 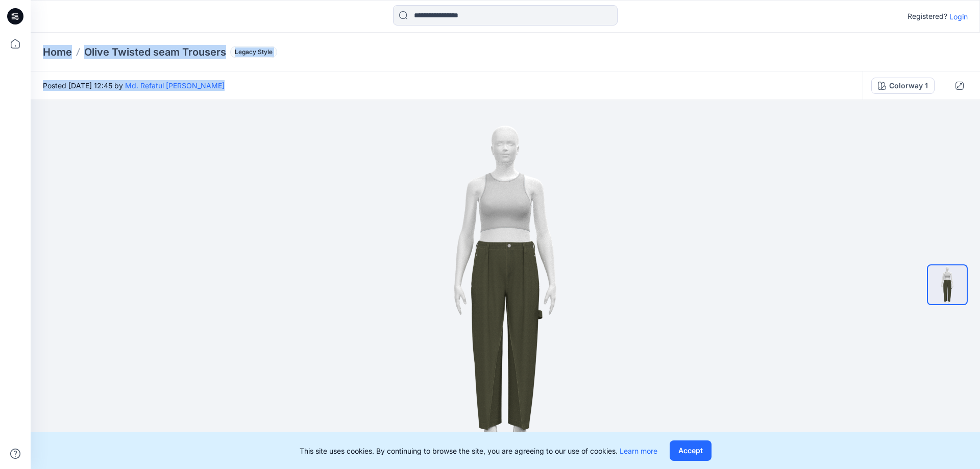 What do you see at coordinates (691, 450) in the screenshot?
I see `button: Accept` at bounding box center [691, 450].